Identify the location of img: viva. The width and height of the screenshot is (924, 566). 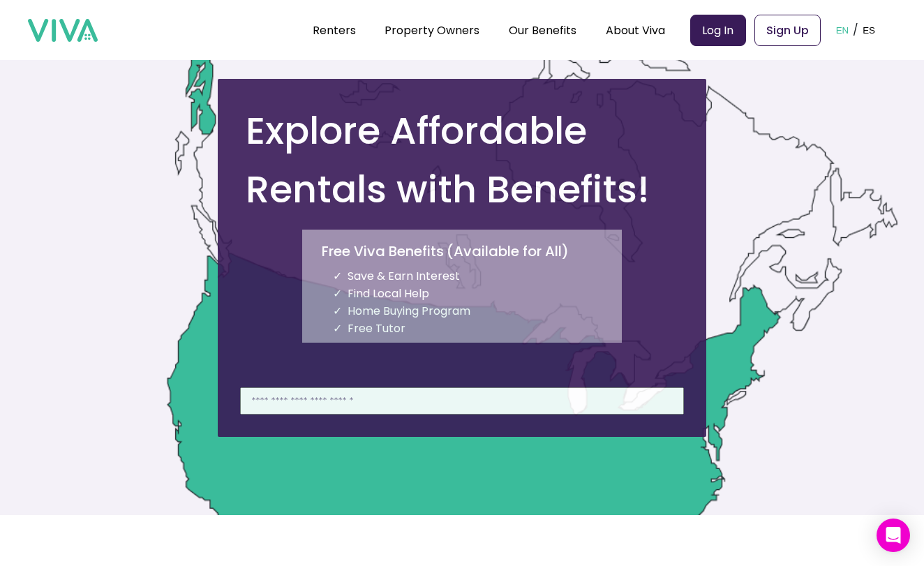
(62, 31).